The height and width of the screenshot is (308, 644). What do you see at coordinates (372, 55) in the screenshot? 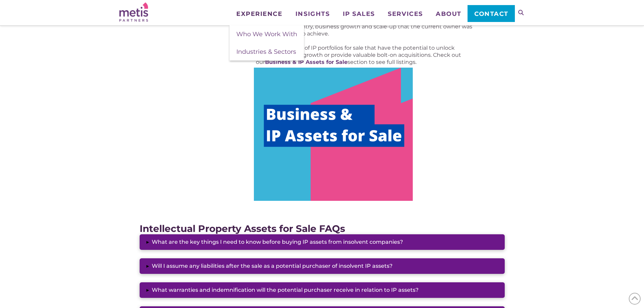
I see `p: We have a variety of IP portfolios for sale that have the potential to unlock opportunities for g...` at bounding box center [372, 55].